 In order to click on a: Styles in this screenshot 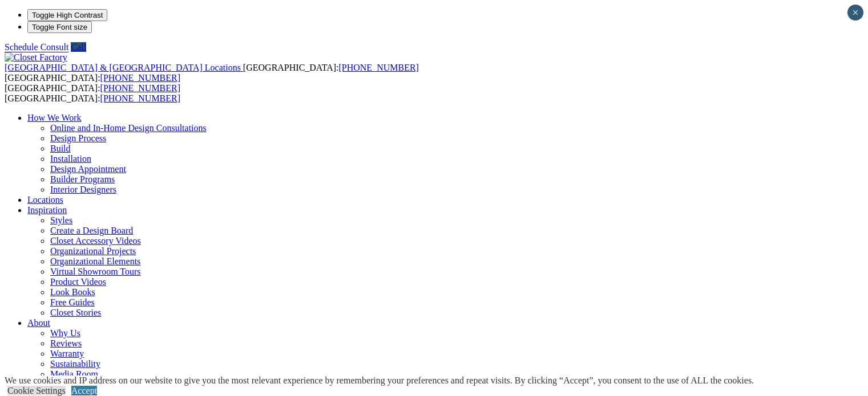, I will do `click(61, 220)`.